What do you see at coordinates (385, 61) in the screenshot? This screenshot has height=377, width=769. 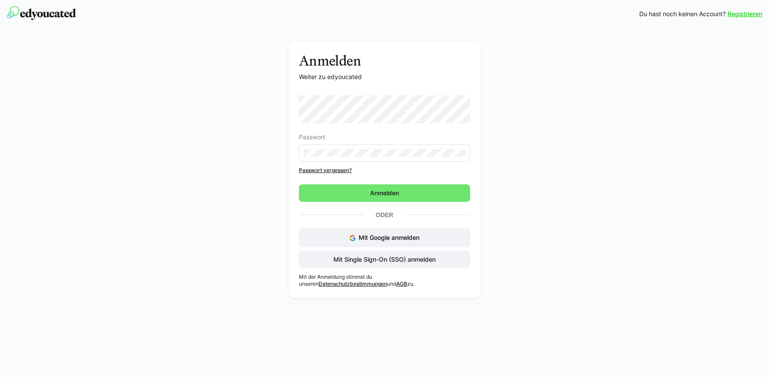 I see `h3: Anmelden` at bounding box center [385, 61].